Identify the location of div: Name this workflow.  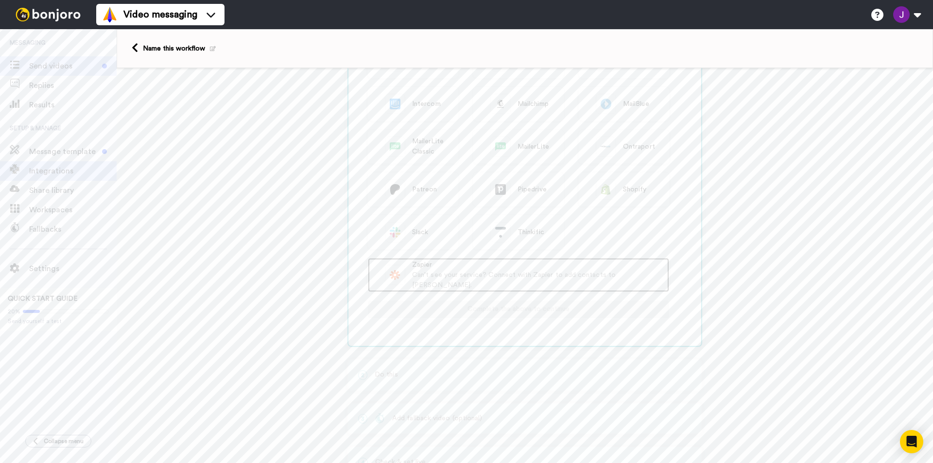
(179, 49).